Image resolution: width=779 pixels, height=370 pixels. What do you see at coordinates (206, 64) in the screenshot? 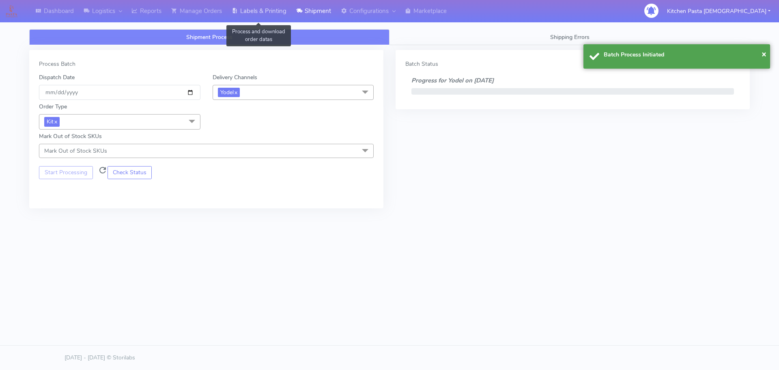
I see `div: Process Batch` at bounding box center [206, 64].